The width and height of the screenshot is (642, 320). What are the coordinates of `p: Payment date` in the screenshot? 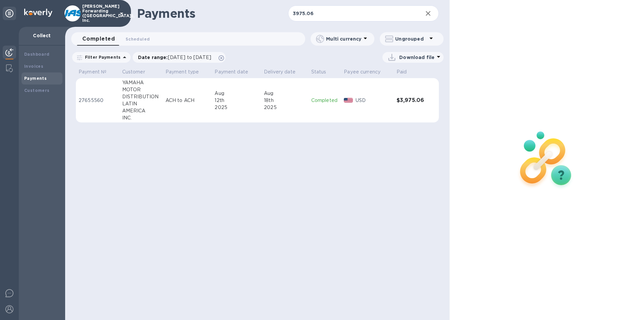 It's located at (231, 72).